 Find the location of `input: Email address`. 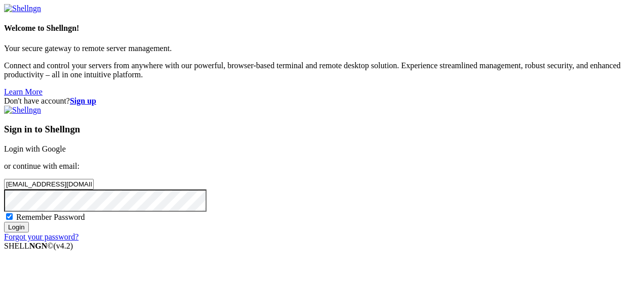

input: Email address is located at coordinates (49, 184).